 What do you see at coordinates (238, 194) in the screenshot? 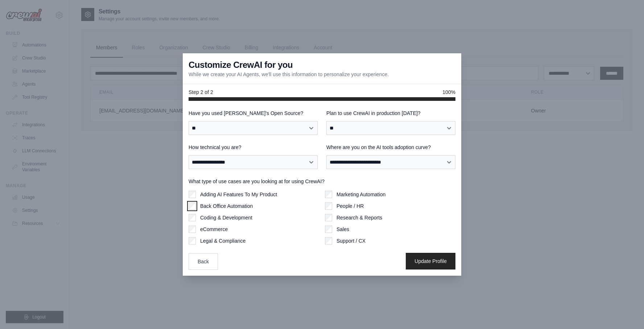
I see `label: Adding AI Features To My Product` at bounding box center [238, 194].